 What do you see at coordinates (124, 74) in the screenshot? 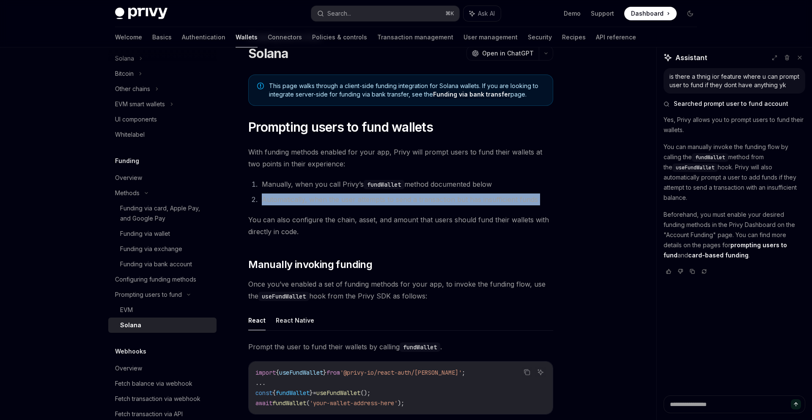
I see `div: Bitcoin` at bounding box center [124, 74].